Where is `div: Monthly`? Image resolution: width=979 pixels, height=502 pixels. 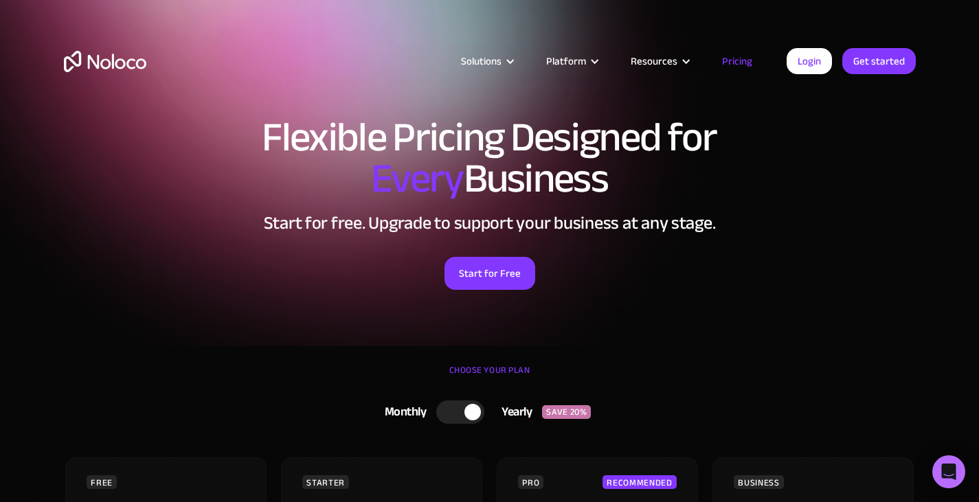 div: Monthly is located at coordinates (402, 412).